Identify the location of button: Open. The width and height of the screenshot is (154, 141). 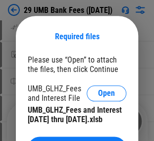
(106, 93).